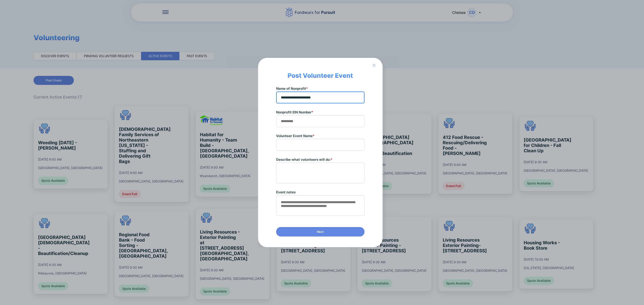 This screenshot has height=305, width=644. What do you see at coordinates (304, 159) in the screenshot?
I see `label: Describe what volunteers will do:` at bounding box center [304, 159].